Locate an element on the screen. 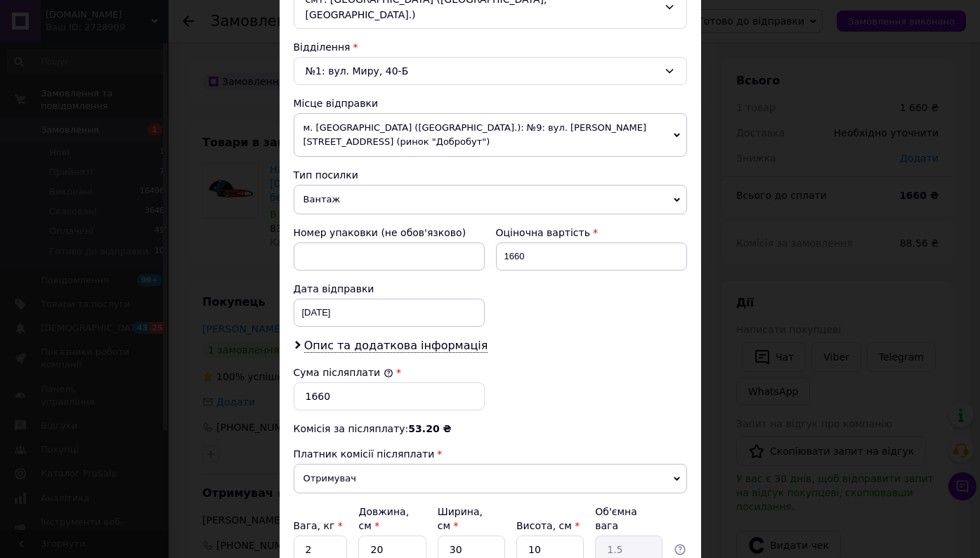  span: Вантаж is located at coordinates (490, 199).